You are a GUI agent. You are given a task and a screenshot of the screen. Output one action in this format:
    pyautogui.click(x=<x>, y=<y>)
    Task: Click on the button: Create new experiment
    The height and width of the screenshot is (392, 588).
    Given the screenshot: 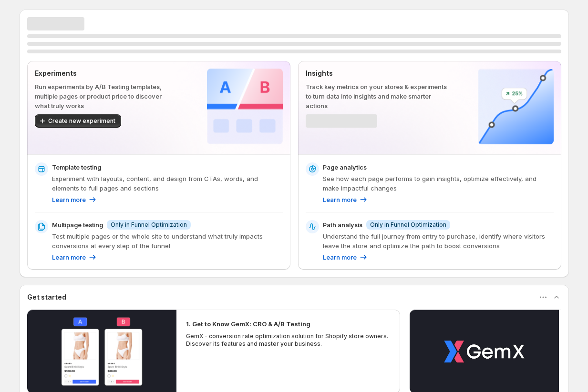 What is the action you would take?
    pyautogui.click(x=78, y=121)
    